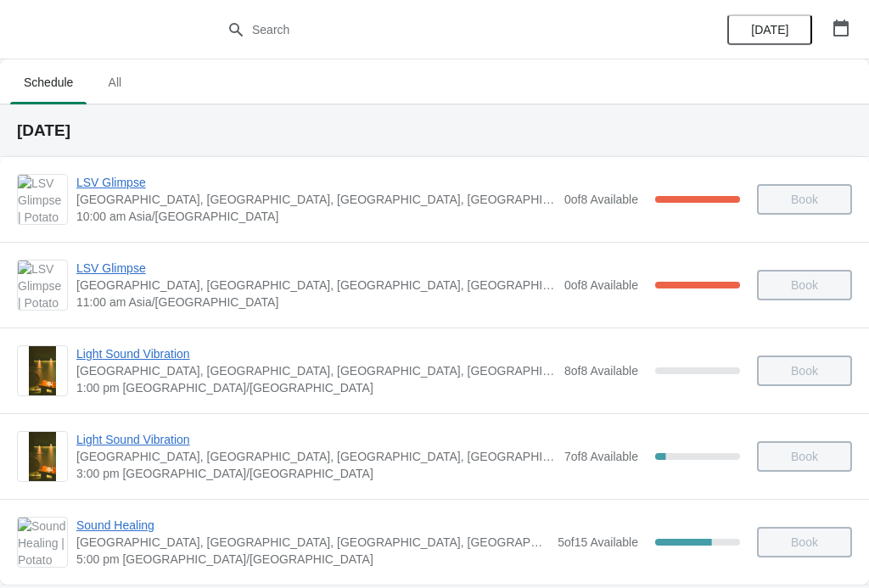  I want to click on span: All, so click(115, 82).